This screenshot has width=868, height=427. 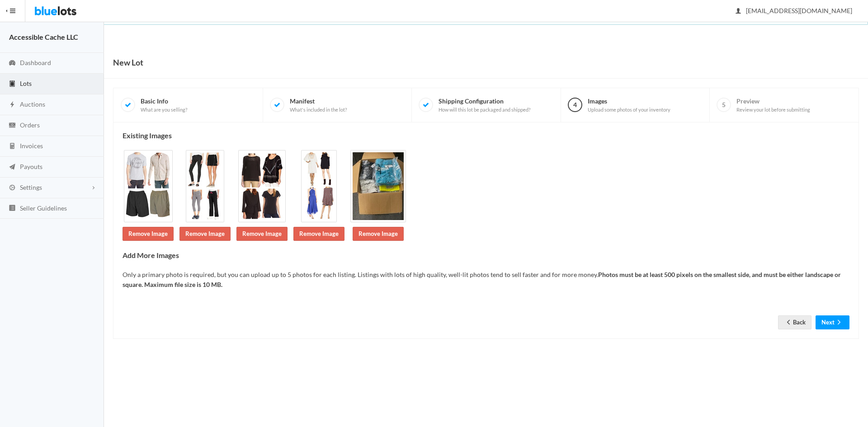 What do you see at coordinates (12, 209) in the screenshot?
I see `ion-icon: list box` at bounding box center [12, 209].